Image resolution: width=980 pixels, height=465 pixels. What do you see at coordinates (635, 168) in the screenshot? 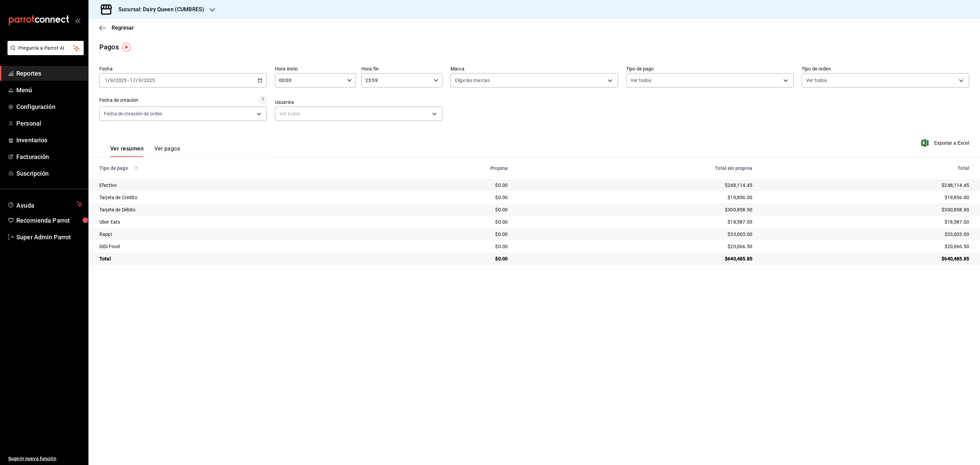
I see `div: Total sin propina` at bounding box center [635, 168].